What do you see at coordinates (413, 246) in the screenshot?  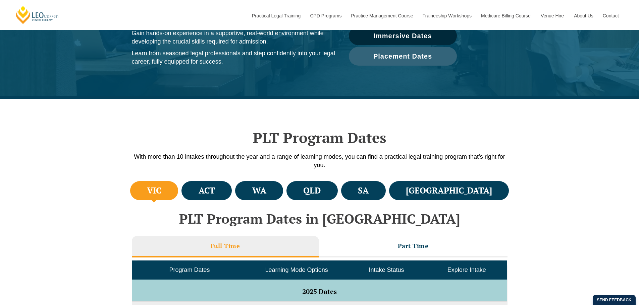 I see `h3: Part Time` at bounding box center [413, 246].